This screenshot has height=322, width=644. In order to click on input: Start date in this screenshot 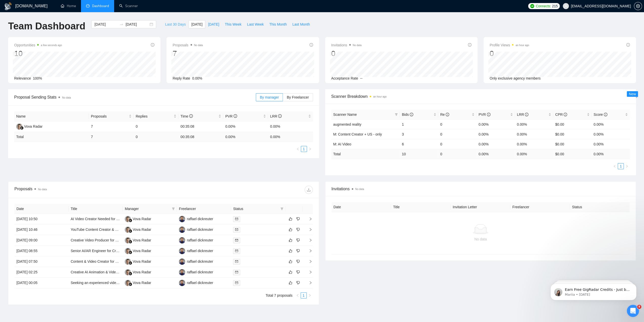, I will do `click(106, 24)`.